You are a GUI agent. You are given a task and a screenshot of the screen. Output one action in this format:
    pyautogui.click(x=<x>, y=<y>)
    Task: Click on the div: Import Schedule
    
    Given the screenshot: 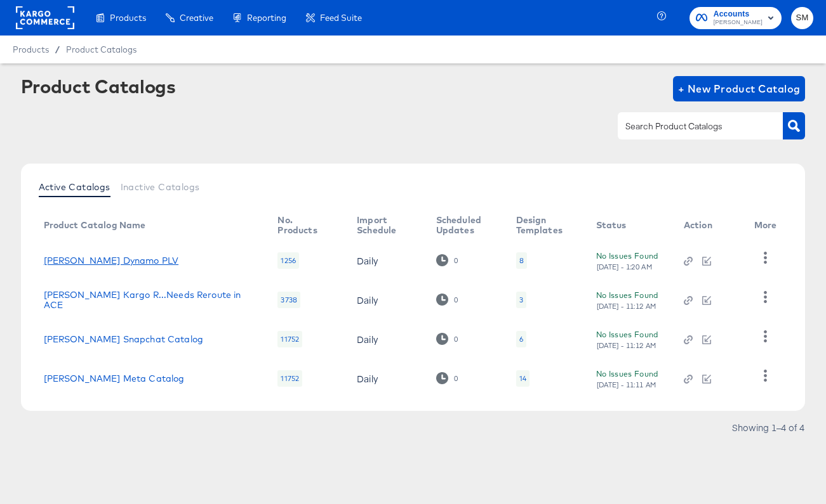 What is the action you would take?
    pyautogui.click(x=383, y=225)
    